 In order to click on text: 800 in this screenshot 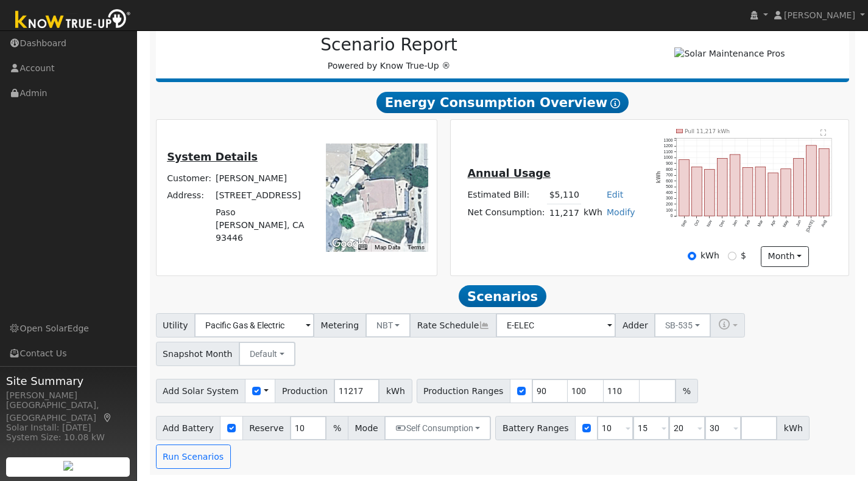, I will do `click(669, 169)`.